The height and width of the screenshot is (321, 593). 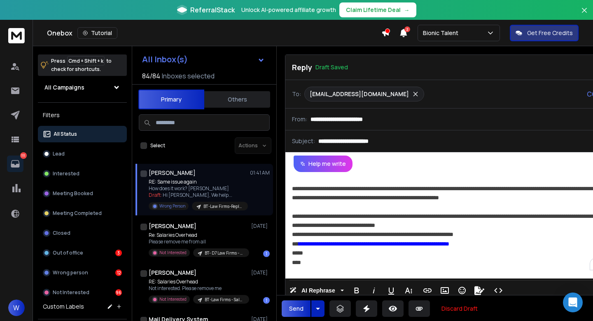 What do you see at coordinates (378, 10) in the screenshot?
I see `button: Claim Lifetime Deal→` at bounding box center [378, 10].